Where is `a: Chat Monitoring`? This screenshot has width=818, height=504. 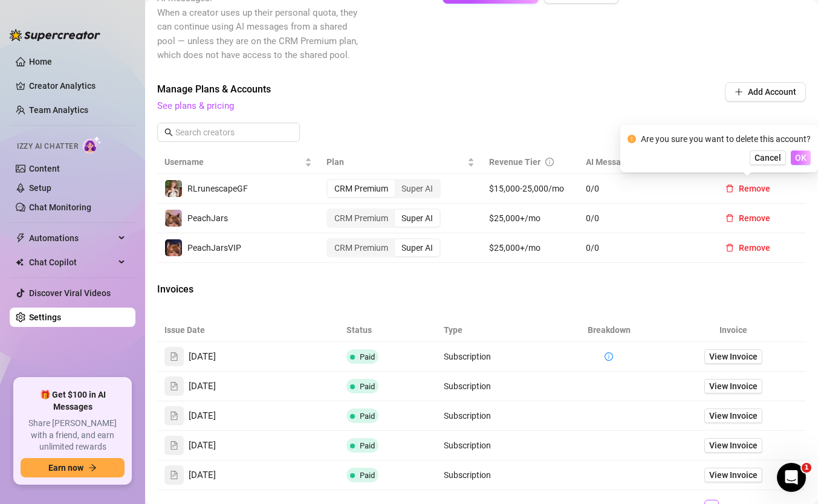
a: Chat Monitoring is located at coordinates (60, 207).